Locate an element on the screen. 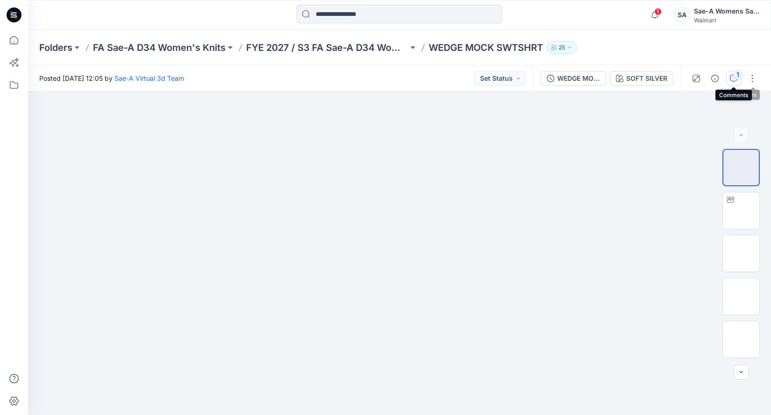 This screenshot has height=415, width=771. a: FYE 2027 / S3 FA Sae-A D34 Women's Knits is located at coordinates (327, 48).